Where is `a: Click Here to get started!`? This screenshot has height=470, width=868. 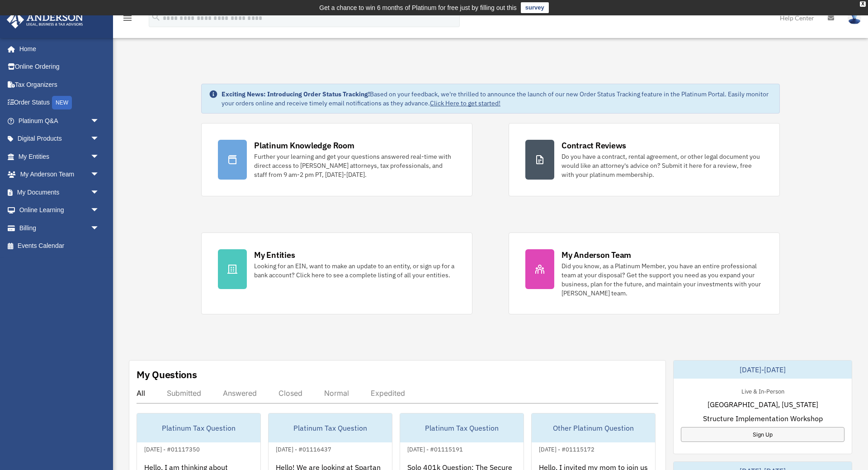
a: Click Here to get started! is located at coordinates (465, 103).